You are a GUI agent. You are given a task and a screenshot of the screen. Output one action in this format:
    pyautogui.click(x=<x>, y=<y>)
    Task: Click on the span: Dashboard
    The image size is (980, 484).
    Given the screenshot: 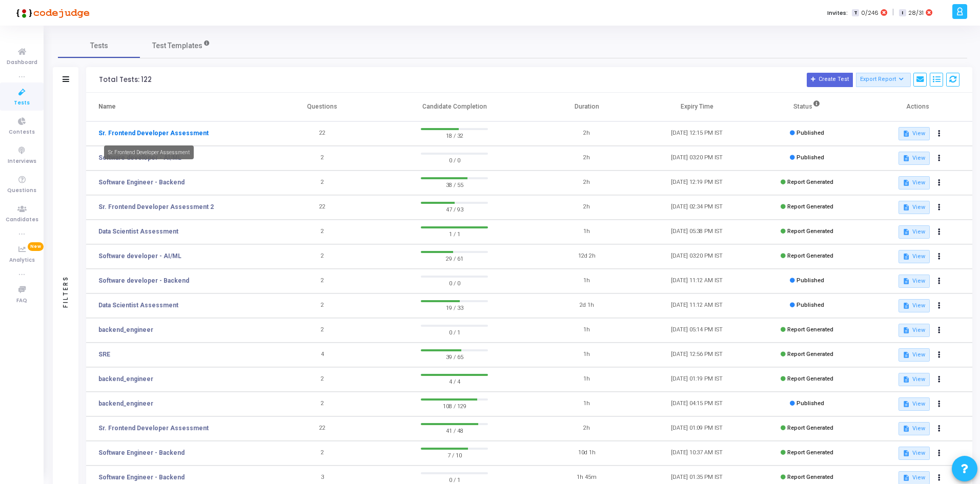 What is the action you would take?
    pyautogui.click(x=22, y=62)
    